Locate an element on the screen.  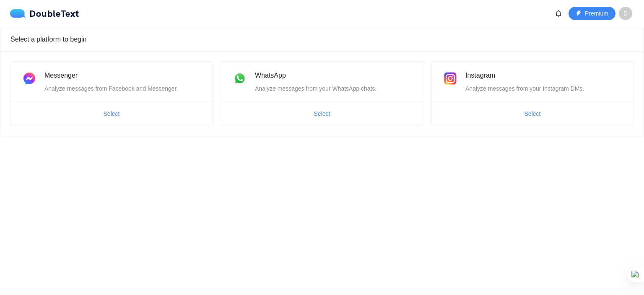
span: WhatsApp is located at coordinates (271, 75).